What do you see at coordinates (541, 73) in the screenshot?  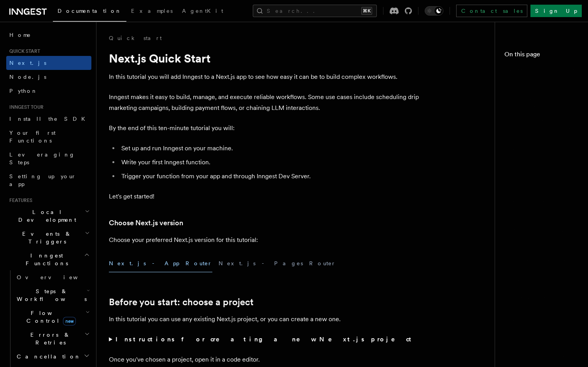 I see `a: Next.js Quick Start` at bounding box center [541, 73].